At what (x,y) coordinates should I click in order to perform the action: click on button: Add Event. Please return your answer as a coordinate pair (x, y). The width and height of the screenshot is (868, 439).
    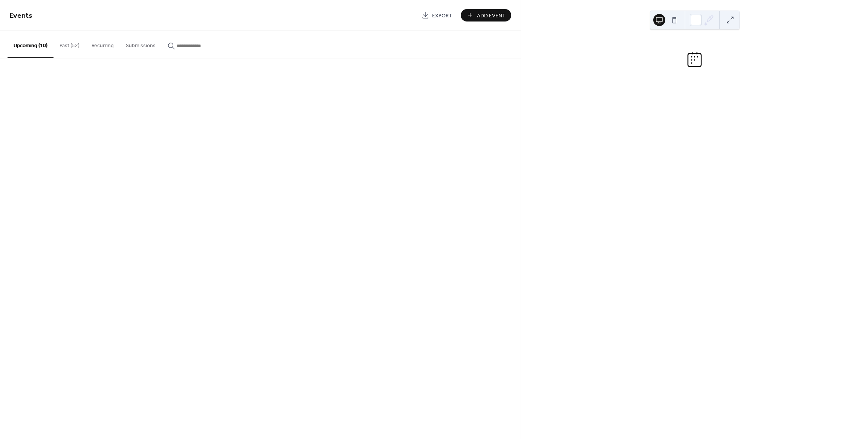
    Looking at the image, I should click on (486, 15).